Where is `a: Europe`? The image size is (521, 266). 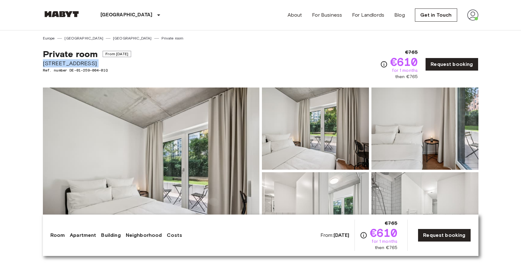 a: Europe is located at coordinates (49, 38).